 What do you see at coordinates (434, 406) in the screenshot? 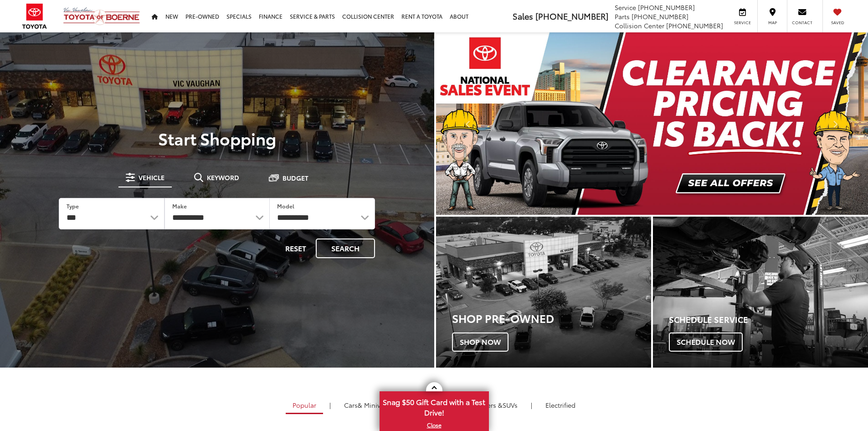
I see `span: Snag $50 Gift Card with a Test Drive!` at bounding box center [434, 406].